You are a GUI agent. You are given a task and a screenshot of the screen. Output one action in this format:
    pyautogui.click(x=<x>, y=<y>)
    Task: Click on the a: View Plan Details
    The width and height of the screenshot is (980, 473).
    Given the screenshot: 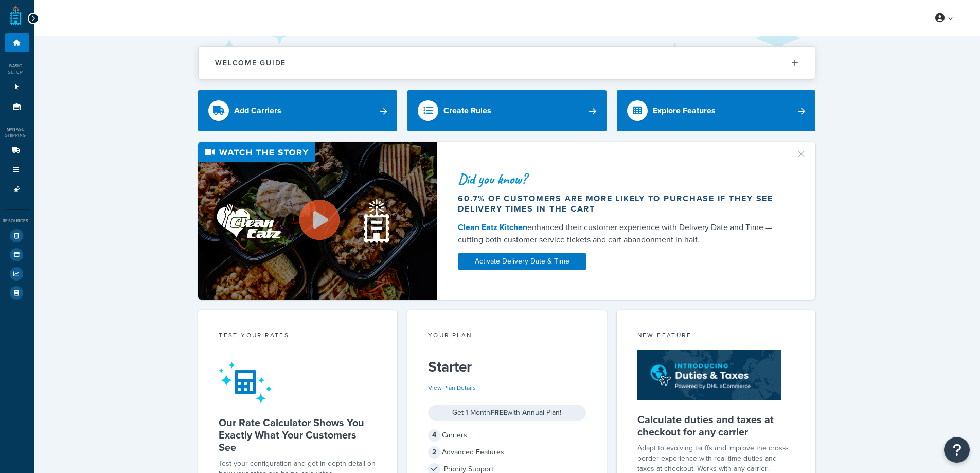 What is the action you would take?
    pyautogui.click(x=452, y=388)
    